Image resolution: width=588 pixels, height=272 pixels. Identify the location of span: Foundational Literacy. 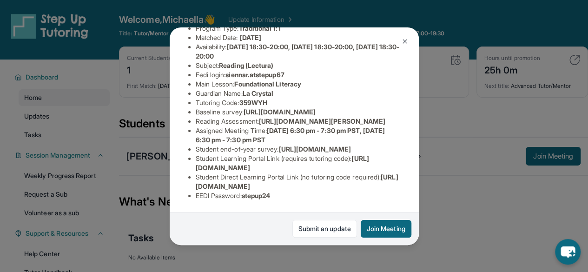
(267, 84).